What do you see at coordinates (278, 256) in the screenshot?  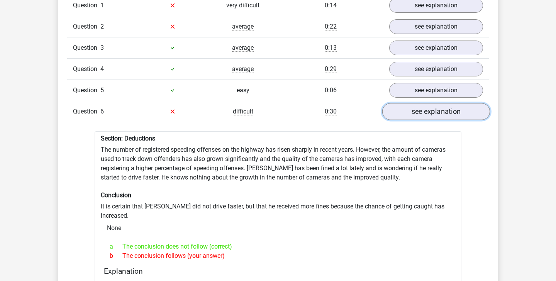 I see `div: The conclusion follows (your answer)` at bounding box center [278, 256].